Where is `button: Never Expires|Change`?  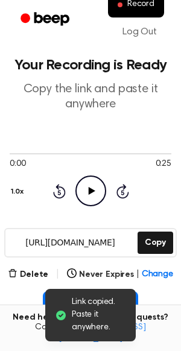
button: Never Expires|Change is located at coordinates (120, 275).